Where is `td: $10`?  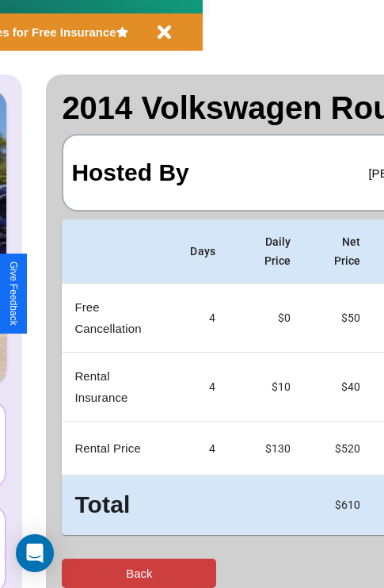 td: $10 is located at coordinates (266, 387).